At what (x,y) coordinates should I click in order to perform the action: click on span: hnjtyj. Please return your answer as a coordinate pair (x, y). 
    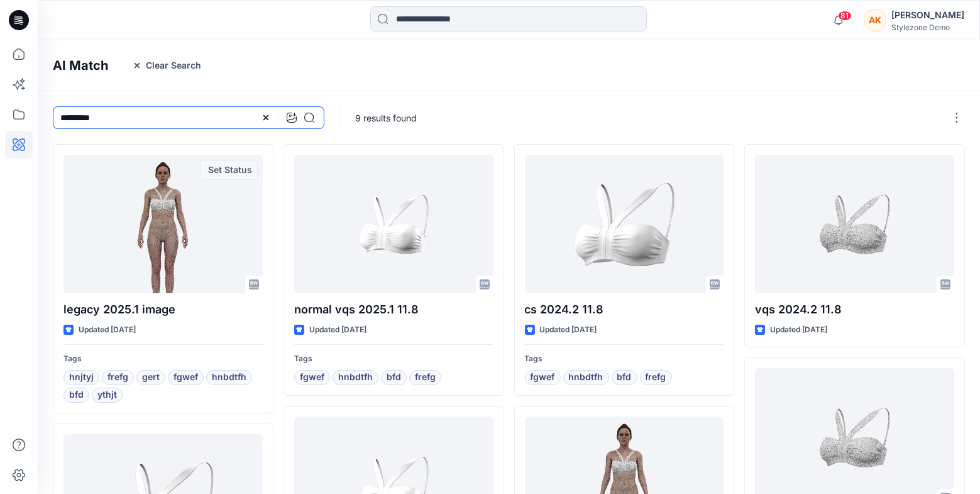
    Looking at the image, I should click on (81, 378).